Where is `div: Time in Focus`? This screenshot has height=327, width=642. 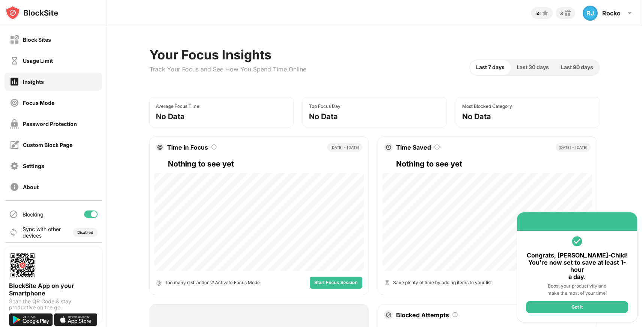 div: Time in Focus is located at coordinates (187, 147).